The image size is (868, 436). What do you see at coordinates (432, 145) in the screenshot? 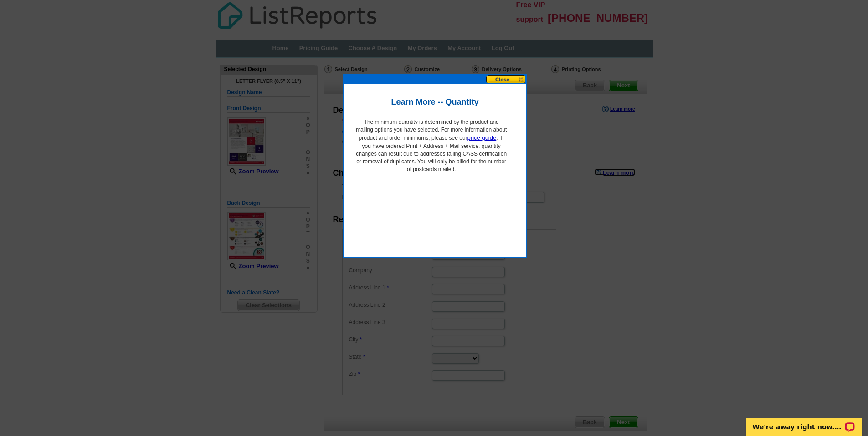
I see `p: The minimum quantity is determined by the product and mailing options you have selected. For more...` at bounding box center [432, 145].